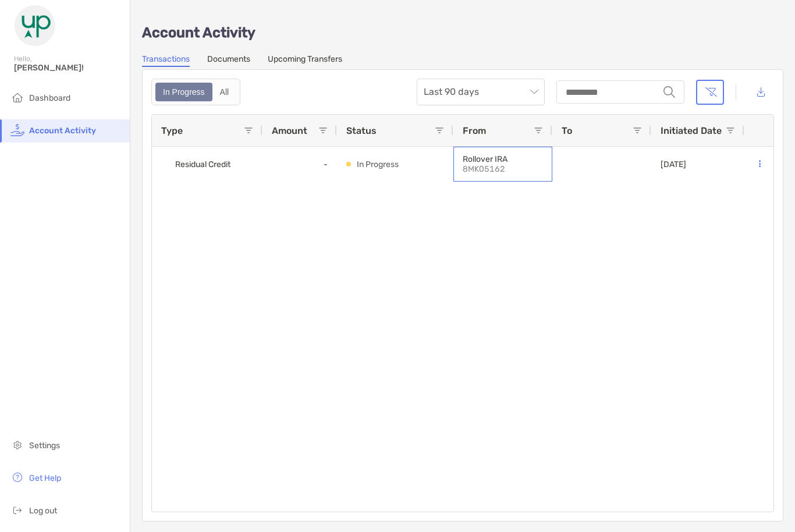 The width and height of the screenshot is (795, 532). What do you see at coordinates (166, 61) in the screenshot?
I see `a: Transactions` at bounding box center [166, 61].